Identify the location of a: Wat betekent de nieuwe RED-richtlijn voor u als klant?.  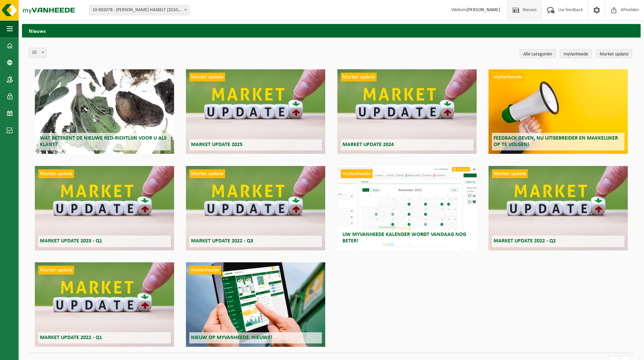
(104, 112).